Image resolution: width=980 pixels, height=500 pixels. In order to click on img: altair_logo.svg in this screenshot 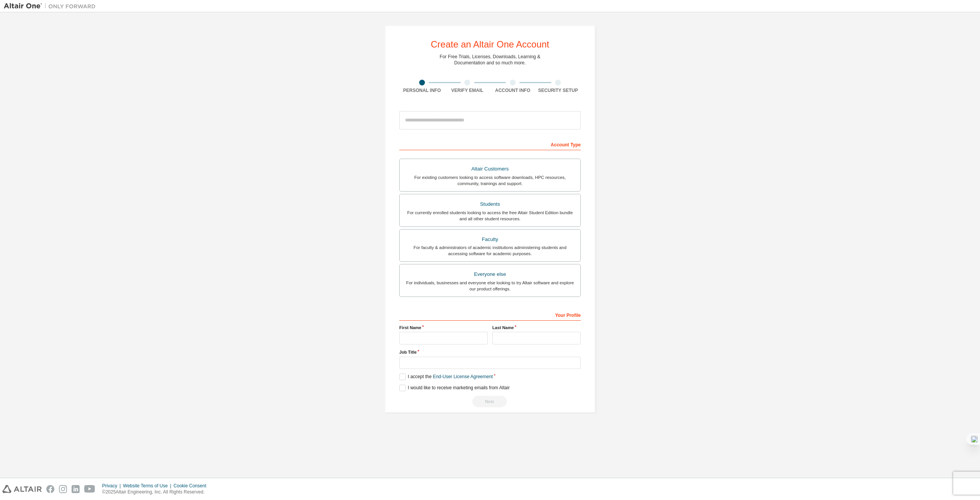, I will do `click(22, 489)`.